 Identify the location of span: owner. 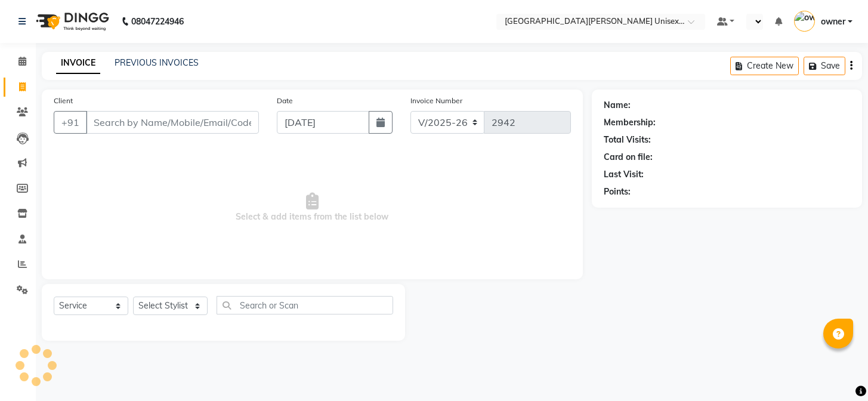
(832, 21).